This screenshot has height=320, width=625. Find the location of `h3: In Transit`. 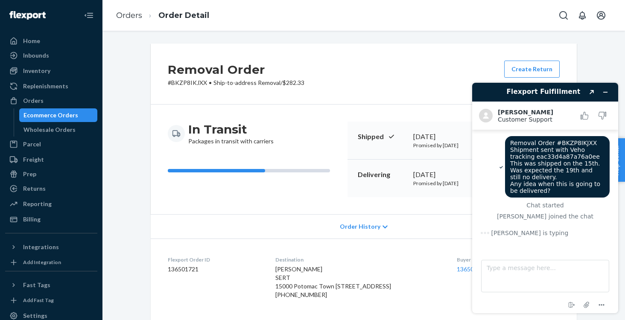

h3: In Transit is located at coordinates (231, 129).